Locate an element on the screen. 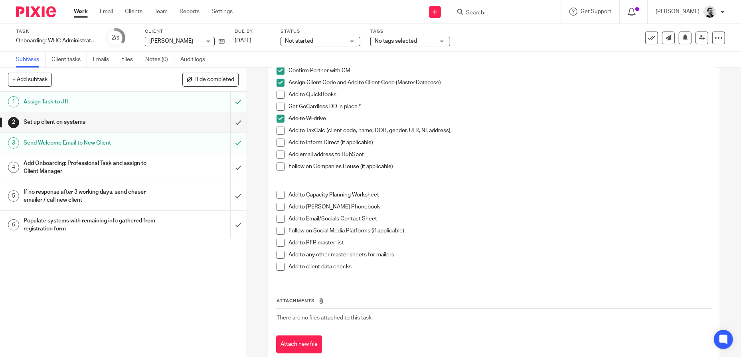 The width and height of the screenshot is (741, 357). a: Work is located at coordinates (81, 12).